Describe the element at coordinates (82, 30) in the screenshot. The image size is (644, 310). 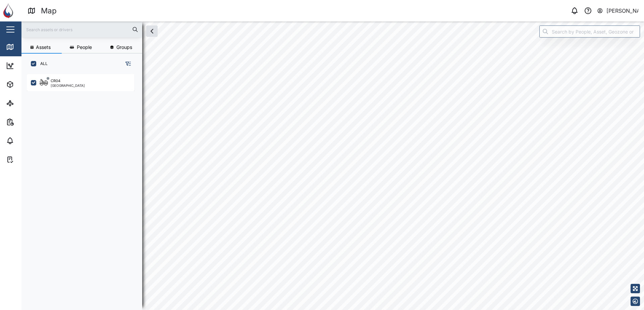
I see `input: Search assets or drivers` at that location.